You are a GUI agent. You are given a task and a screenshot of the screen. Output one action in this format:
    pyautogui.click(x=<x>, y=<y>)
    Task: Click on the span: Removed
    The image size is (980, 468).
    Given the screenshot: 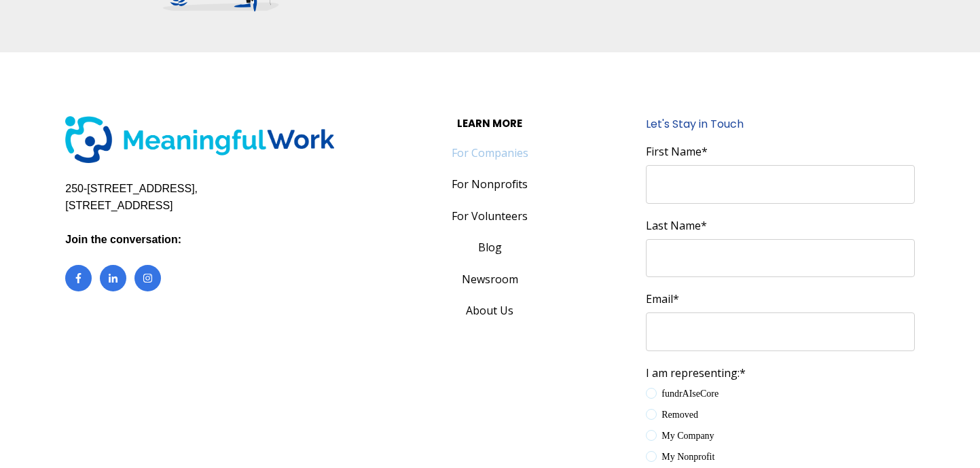 What is the action you would take?
    pyautogui.click(x=671, y=414)
    